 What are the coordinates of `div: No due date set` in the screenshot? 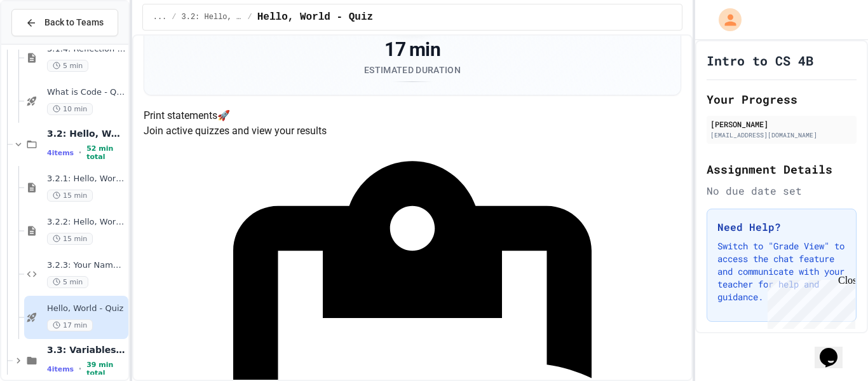 It's located at (782, 191).